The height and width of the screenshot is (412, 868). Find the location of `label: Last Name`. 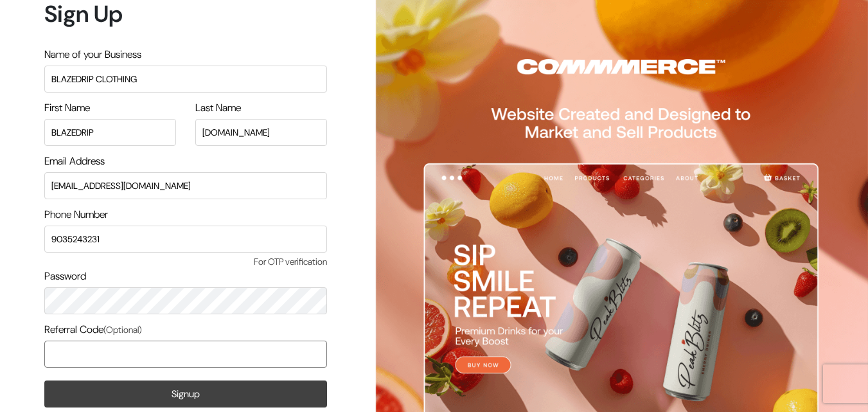

label: Last Name is located at coordinates (218, 108).